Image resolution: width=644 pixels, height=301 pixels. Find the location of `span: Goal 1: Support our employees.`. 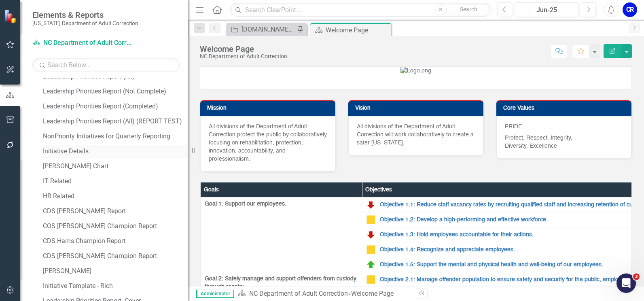

span: Goal 1: Support our employees. is located at coordinates (281, 204).